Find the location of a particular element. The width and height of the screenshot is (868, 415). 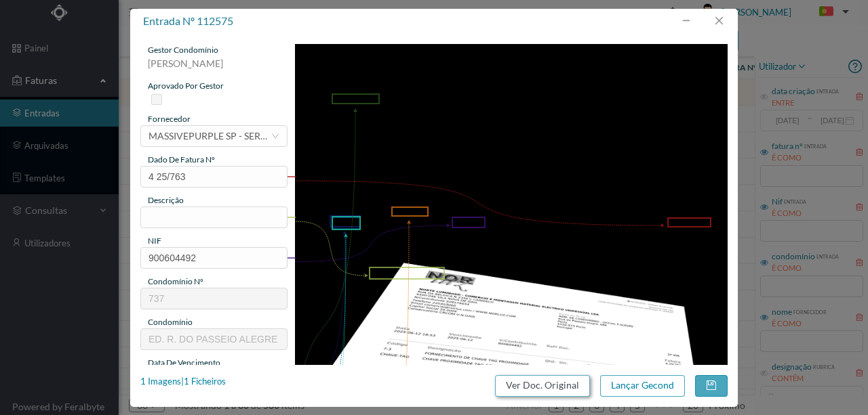

i: icon: down is located at coordinates (275, 136).